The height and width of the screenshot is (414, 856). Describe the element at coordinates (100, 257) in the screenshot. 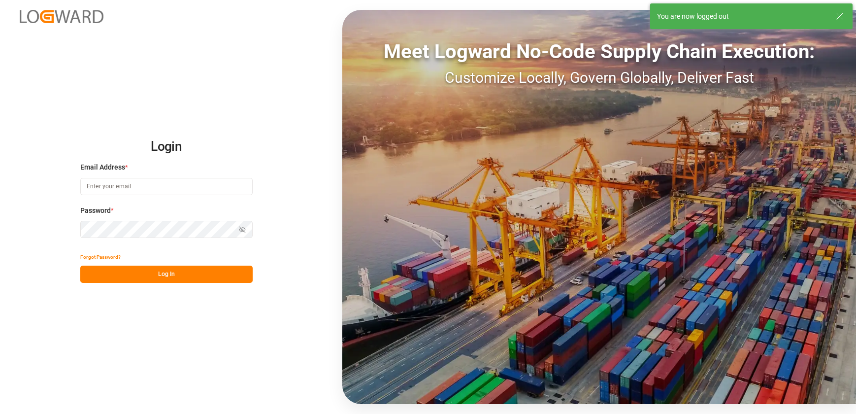

I see `button: Forgot Password?` at that location.